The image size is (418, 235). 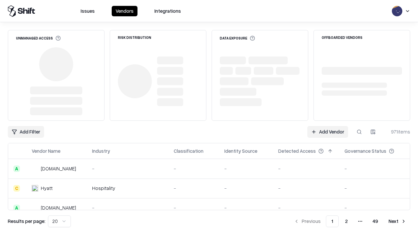 What do you see at coordinates (101, 151) in the screenshot?
I see `div: Industry` at bounding box center [101, 151].